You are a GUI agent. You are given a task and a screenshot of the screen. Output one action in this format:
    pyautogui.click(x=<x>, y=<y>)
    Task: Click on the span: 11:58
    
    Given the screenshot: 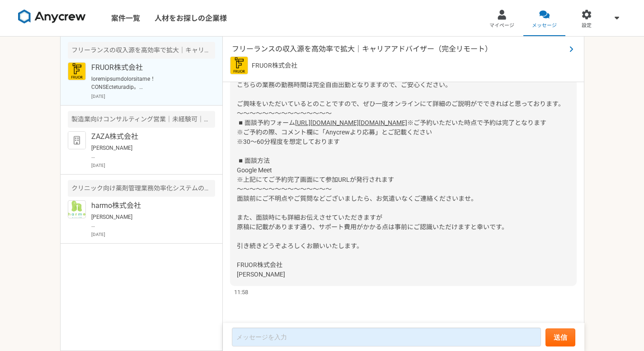 What is the action you would take?
    pyautogui.click(x=241, y=292)
    